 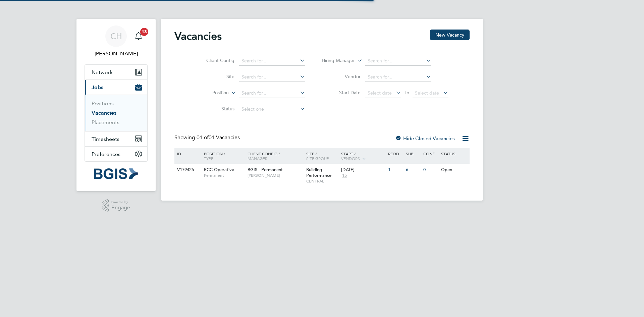 What do you see at coordinates (116, 154) in the screenshot?
I see `button: Preferences` at bounding box center [116, 154].